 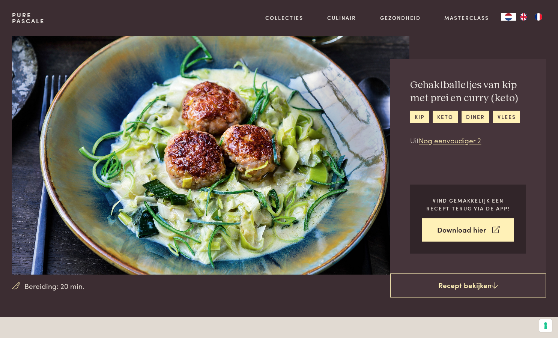 I want to click on a: Gezondheid, so click(x=400, y=18).